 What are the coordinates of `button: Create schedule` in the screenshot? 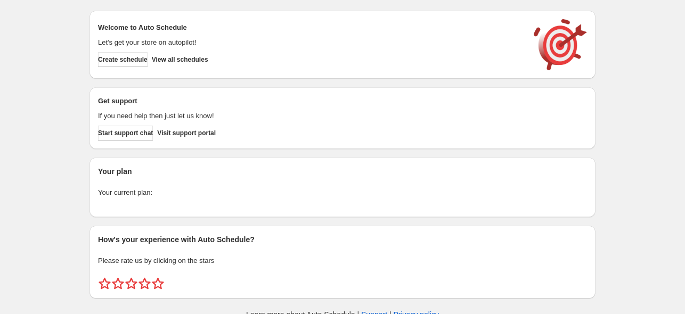 It's located at (123, 60).